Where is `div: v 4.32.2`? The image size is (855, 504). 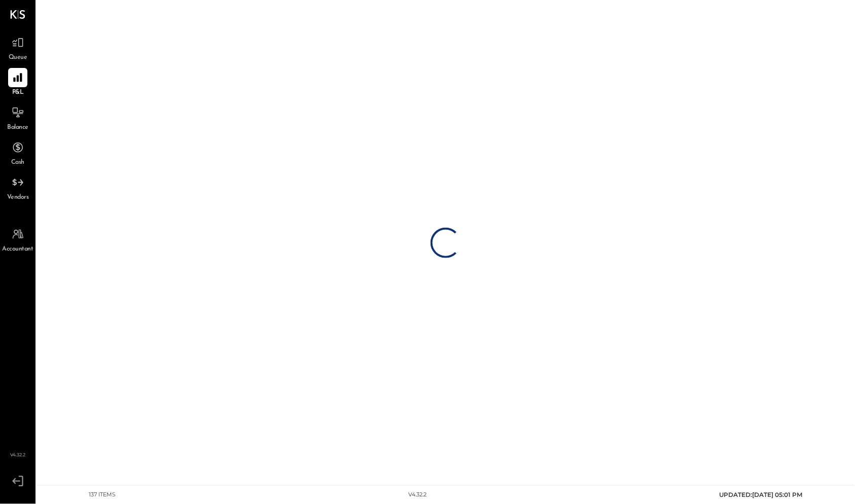 div: v 4.32.2 is located at coordinates (418, 495).